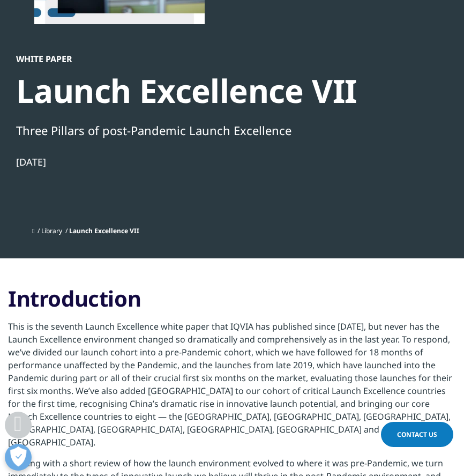  Describe the element at coordinates (417, 434) in the screenshot. I see `a: Contact Us` at that location.